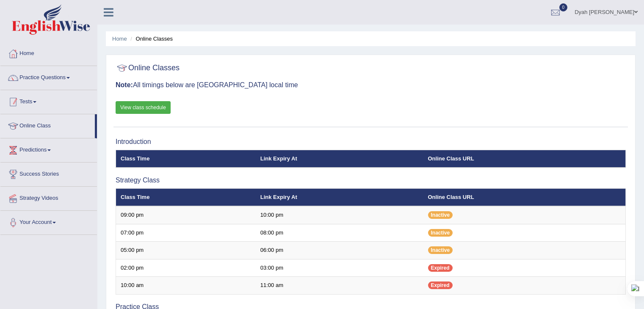  I want to click on a: Tests, so click(48, 101).